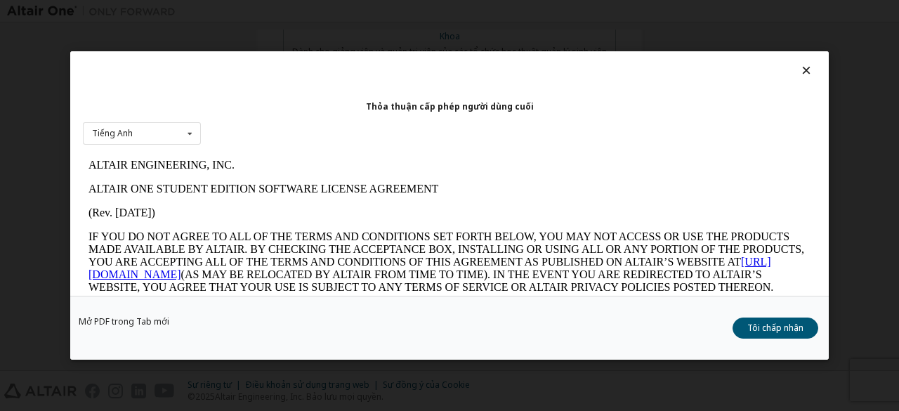  I want to click on font: Thỏa thuận cấp phép người dùng cuối, so click(450, 106).